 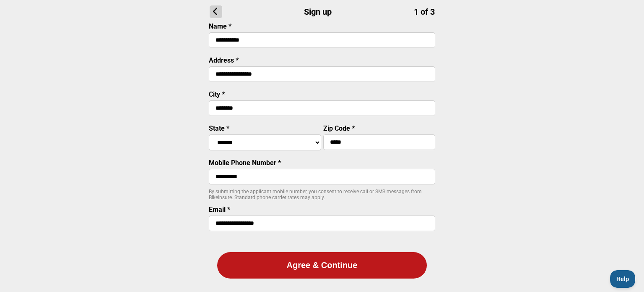 What do you see at coordinates (223, 60) in the screenshot?
I see `label: Address *` at bounding box center [223, 60].